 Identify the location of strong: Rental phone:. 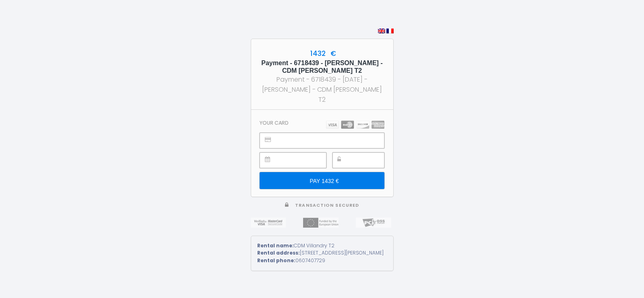
(276, 260).